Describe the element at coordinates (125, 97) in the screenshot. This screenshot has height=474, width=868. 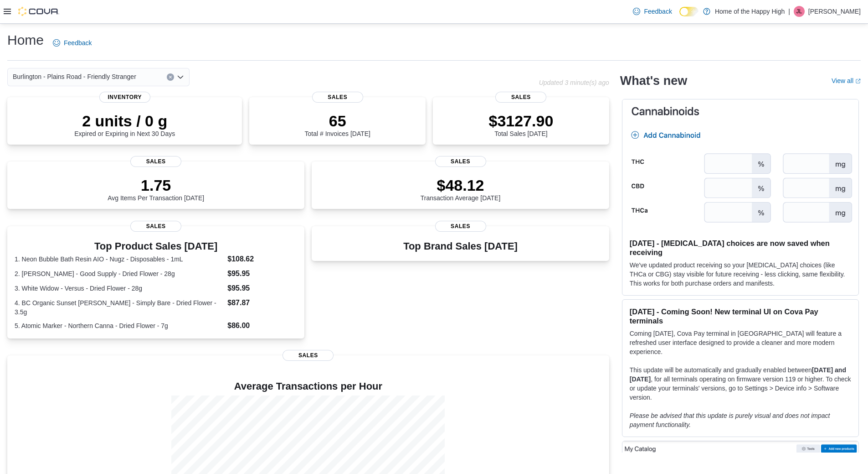
I see `span: Inventory` at that location.